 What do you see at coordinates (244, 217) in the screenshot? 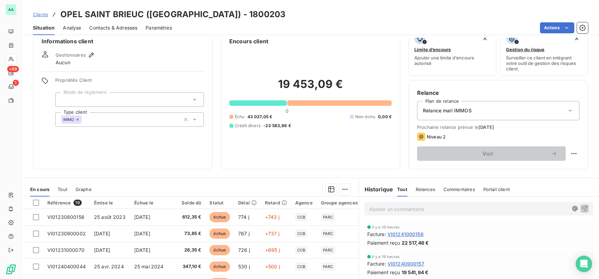
I see `span: 774 j` at bounding box center [244, 217].